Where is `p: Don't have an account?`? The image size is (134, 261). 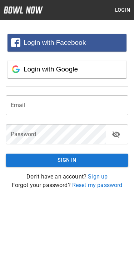 p: Don't have an account? is located at coordinates (67, 177).